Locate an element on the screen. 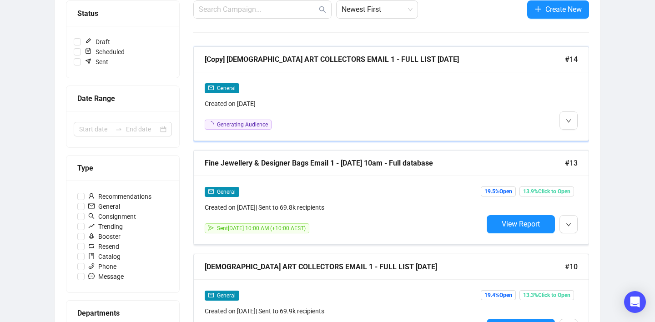  input: Search Campaign... is located at coordinates (258, 10).